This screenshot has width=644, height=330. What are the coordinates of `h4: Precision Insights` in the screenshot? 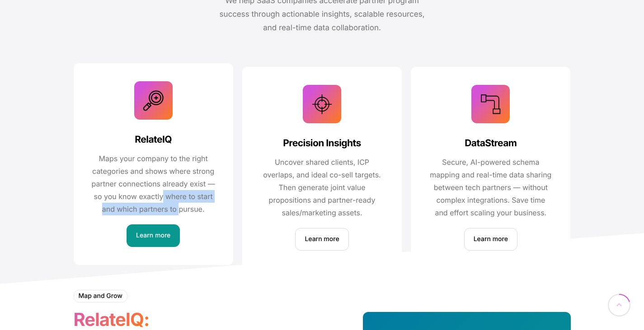 It's located at (322, 143).